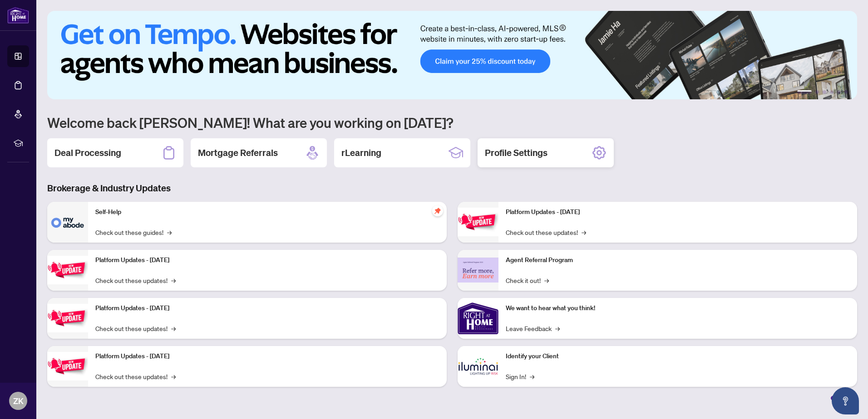  What do you see at coordinates (678, 356) in the screenshot?
I see `p: Identify your Client` at bounding box center [678, 356].